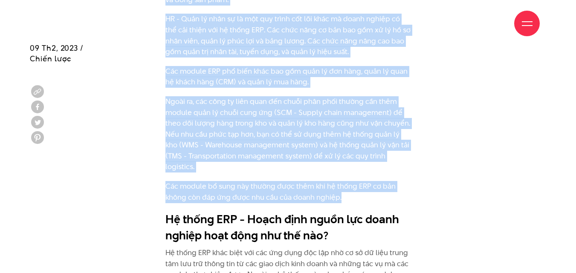 Image resolution: width=576 pixels, height=273 pixels. Describe the element at coordinates (288, 227) in the screenshot. I see `h2: Hệ thống ERP - Hoạch định nguồn lực doanh nghiệp hoạt động như thế nào?` at that location.